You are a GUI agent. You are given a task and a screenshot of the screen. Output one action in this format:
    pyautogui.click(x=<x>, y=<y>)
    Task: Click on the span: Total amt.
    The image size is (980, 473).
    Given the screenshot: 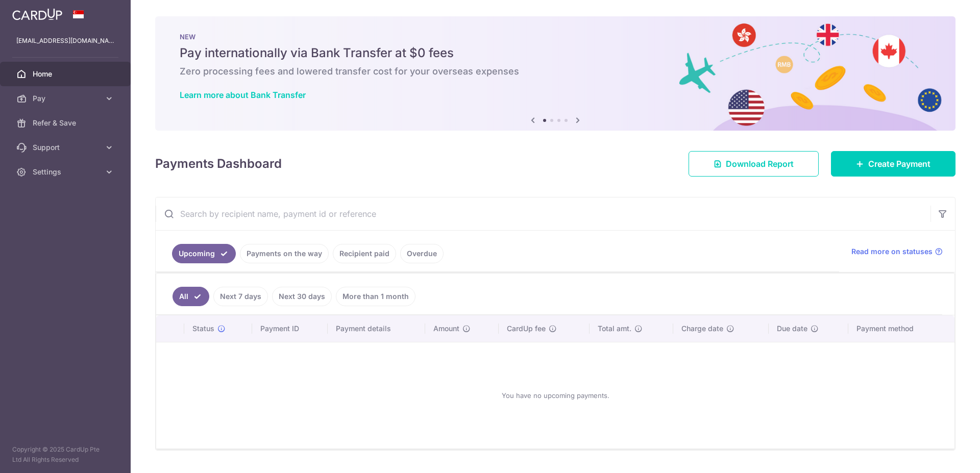 What is the action you would take?
    pyautogui.click(x=614, y=329)
    